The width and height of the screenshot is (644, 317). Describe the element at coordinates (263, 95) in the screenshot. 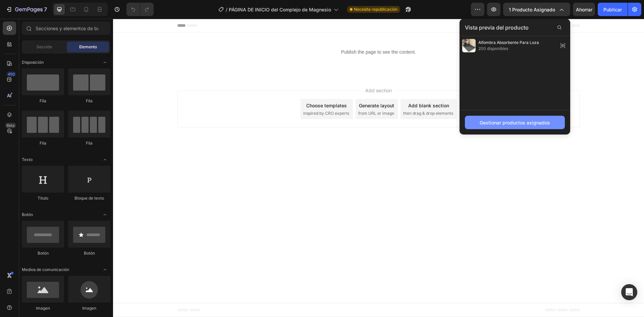

I see `span: from URL or image` at that location.